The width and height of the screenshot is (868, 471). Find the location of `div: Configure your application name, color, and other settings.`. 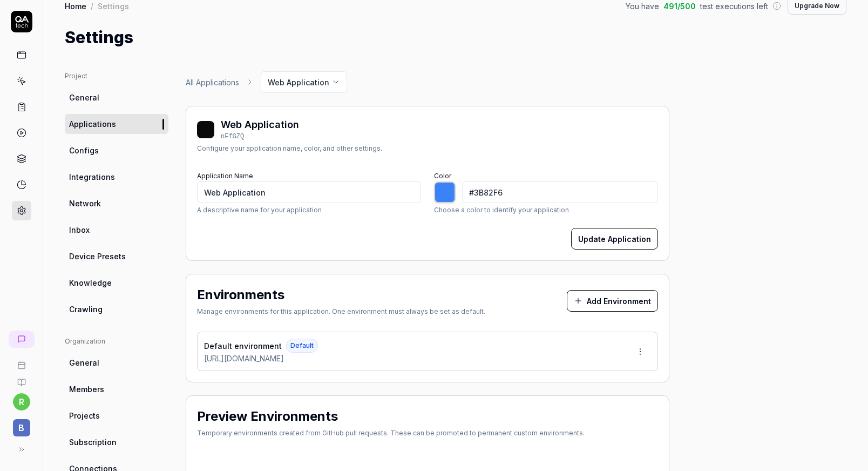

div: Configure your application name, color, and other settings. is located at coordinates (289, 148).